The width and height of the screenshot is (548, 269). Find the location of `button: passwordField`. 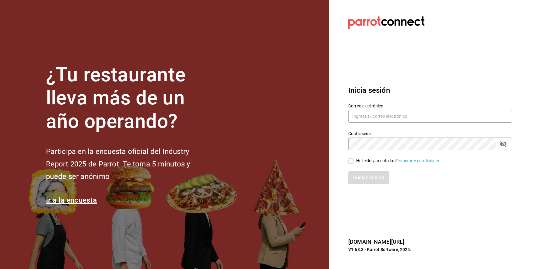

button: passwordField is located at coordinates (503, 144).